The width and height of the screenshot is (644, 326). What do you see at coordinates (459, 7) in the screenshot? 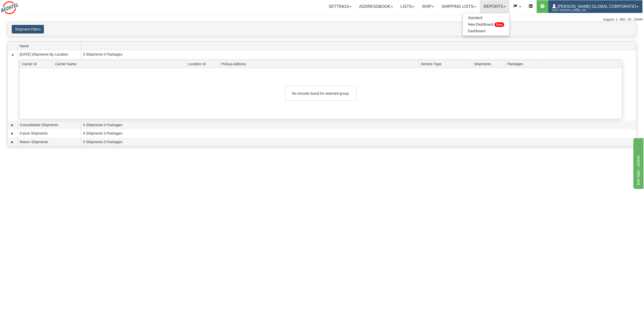
I see `a: Shipping lists` at bounding box center [459, 7].